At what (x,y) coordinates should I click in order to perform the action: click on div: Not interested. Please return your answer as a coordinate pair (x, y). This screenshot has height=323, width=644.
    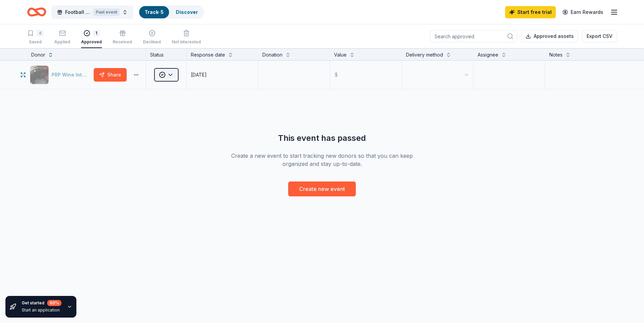
    Looking at the image, I should click on (186, 42).